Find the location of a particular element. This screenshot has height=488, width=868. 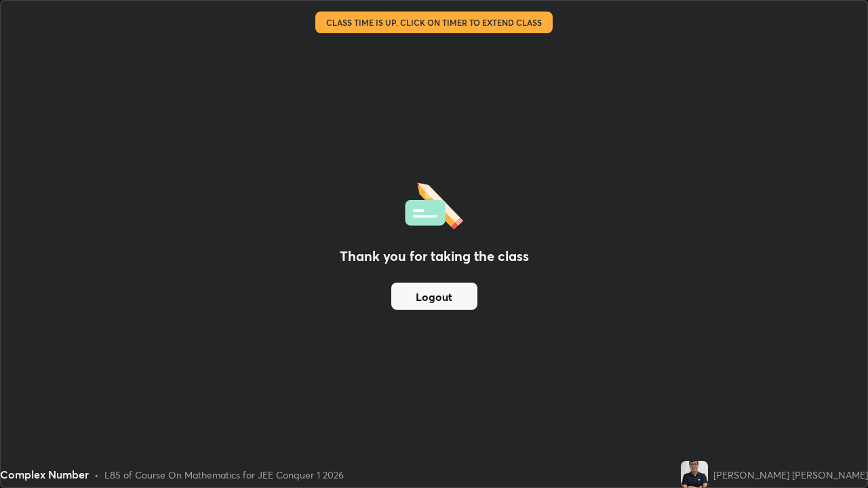

div: L85 of Course On Mathematics for JEE Conquer 1 2026 is located at coordinates (224, 475).